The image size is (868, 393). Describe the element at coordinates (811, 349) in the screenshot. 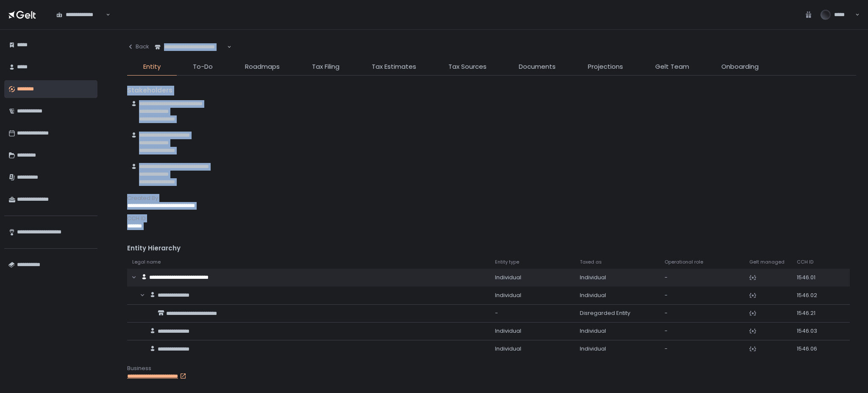

I see `div: 1546.06` at that location.